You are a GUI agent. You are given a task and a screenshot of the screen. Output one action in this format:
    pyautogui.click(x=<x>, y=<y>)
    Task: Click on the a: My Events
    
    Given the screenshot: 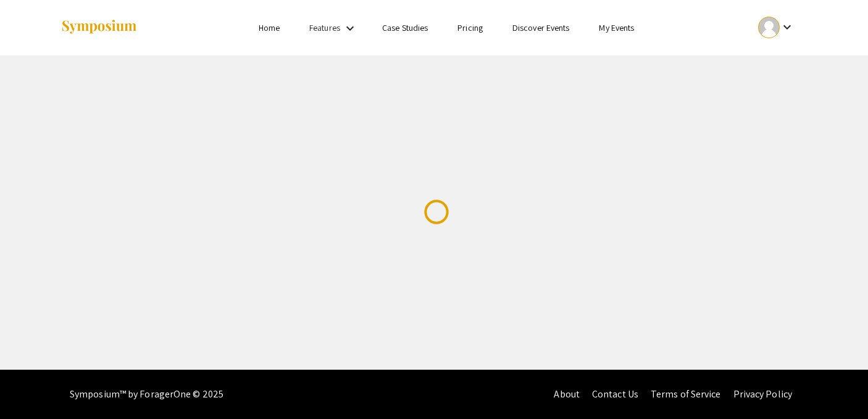 What is the action you would take?
    pyautogui.click(x=616, y=28)
    